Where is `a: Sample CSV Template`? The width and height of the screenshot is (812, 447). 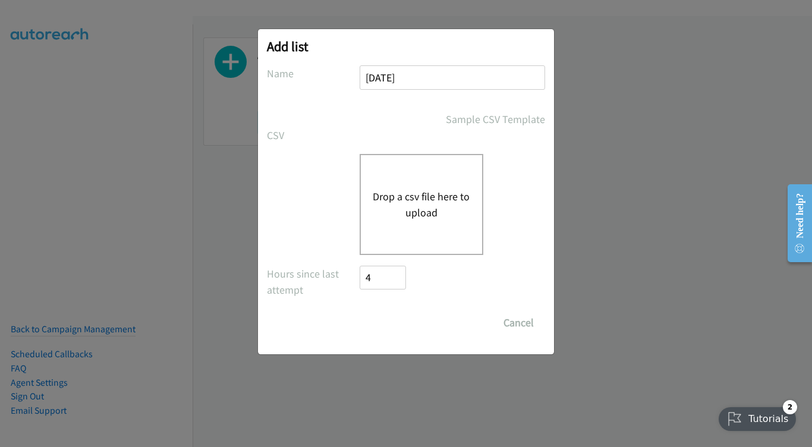
a: Sample CSV Template is located at coordinates (495, 119).